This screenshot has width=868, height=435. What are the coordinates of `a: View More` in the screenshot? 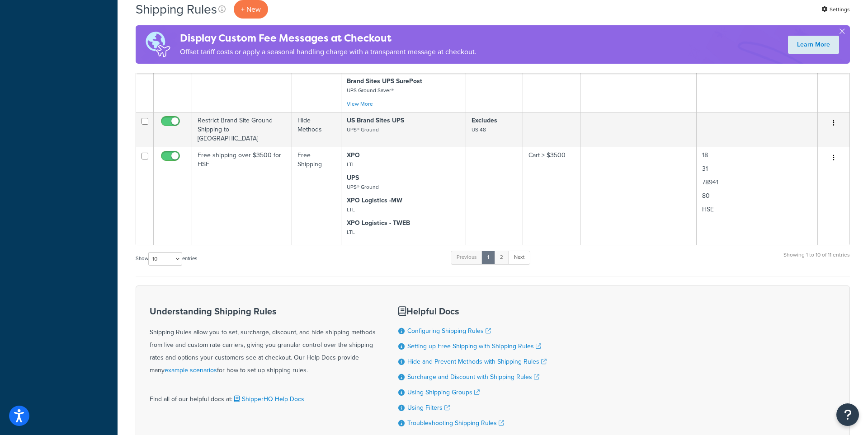 It's located at (360, 104).